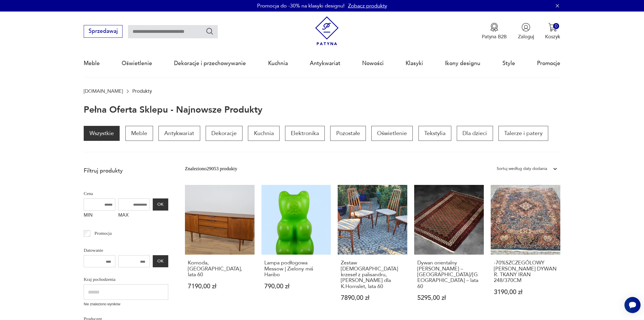  I want to click on img: Ikona medalu, so click(495, 27).